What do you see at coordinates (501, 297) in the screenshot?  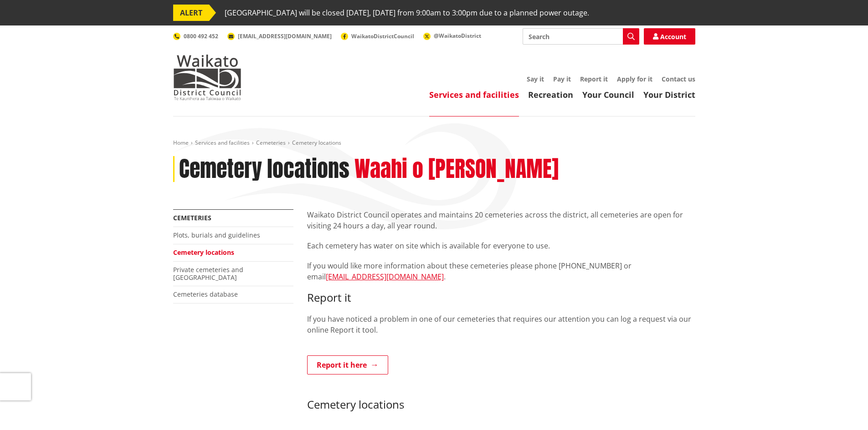 I see `h3: Report it` at bounding box center [501, 297].